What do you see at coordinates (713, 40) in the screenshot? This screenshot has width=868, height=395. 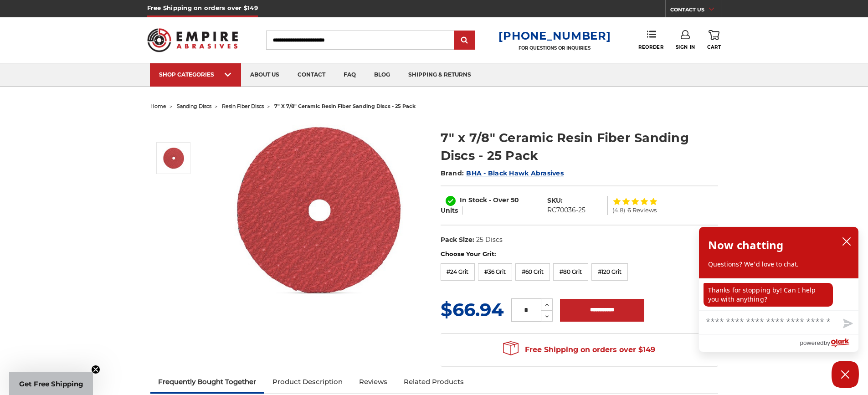 I see `a: Cart` at bounding box center [713, 40].